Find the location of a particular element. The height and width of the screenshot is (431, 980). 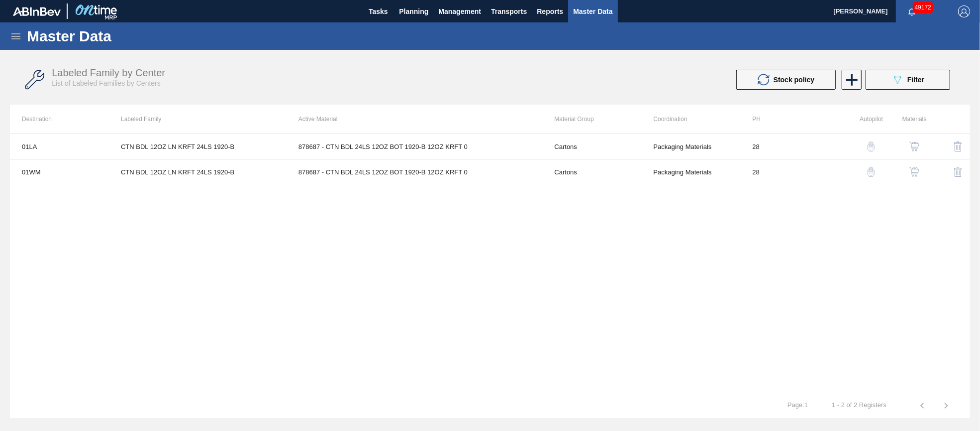

button: Stock policy is located at coordinates (786, 79).